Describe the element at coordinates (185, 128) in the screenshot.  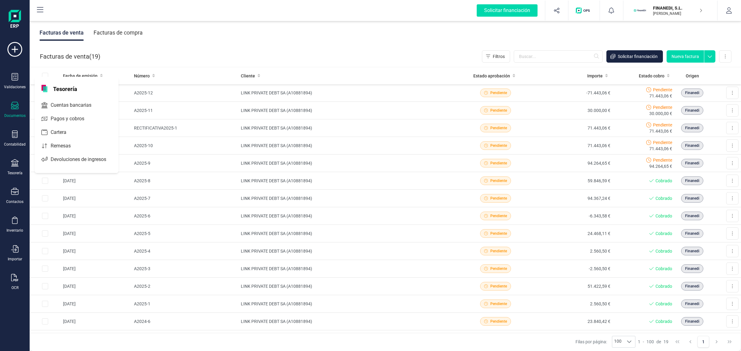
I see `td: RECTIFICATIVA2025-1` at that location.